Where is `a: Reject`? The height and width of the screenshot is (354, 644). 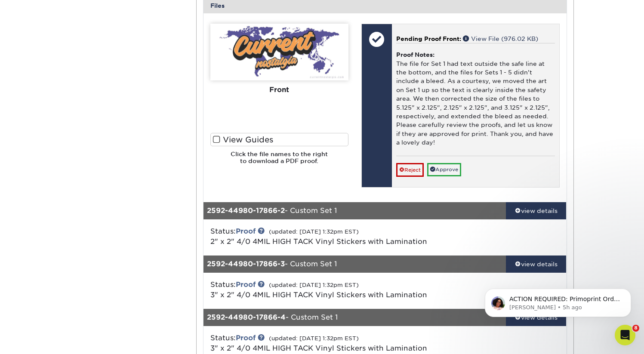
a: Reject is located at coordinates (410, 170).